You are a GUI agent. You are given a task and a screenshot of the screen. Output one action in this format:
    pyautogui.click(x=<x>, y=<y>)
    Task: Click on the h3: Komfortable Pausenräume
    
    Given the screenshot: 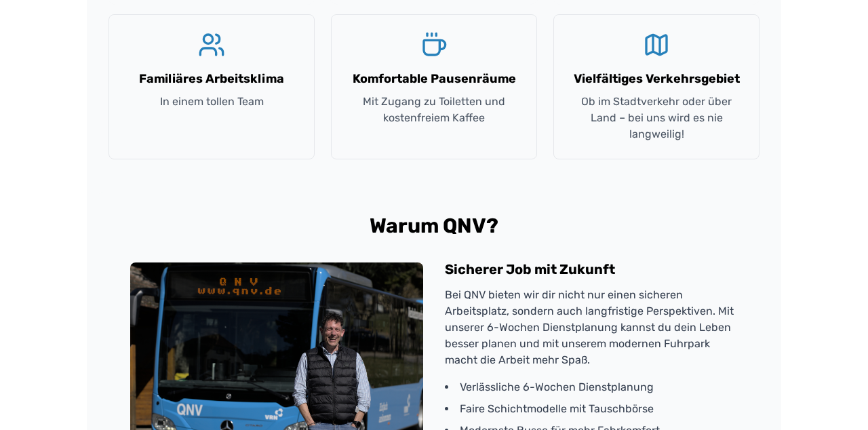 What is the action you would take?
    pyautogui.click(x=434, y=79)
    